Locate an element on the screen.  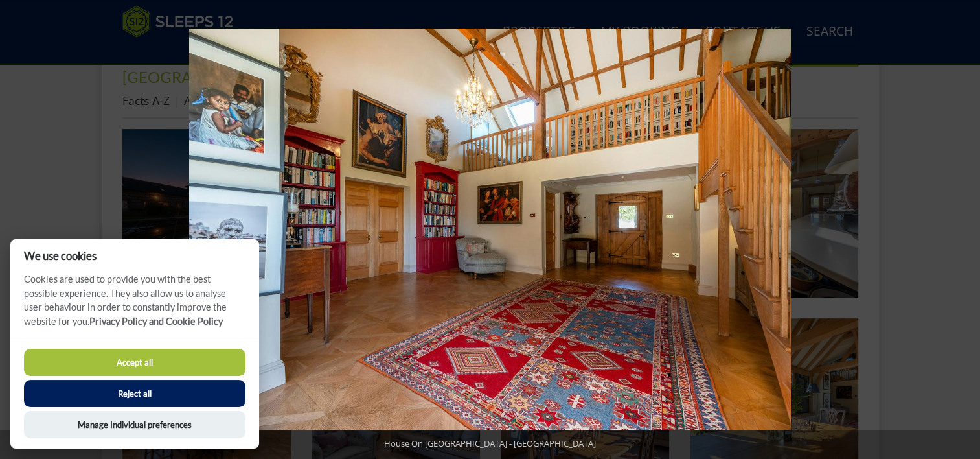
button: Reject all is located at coordinates (135, 393).